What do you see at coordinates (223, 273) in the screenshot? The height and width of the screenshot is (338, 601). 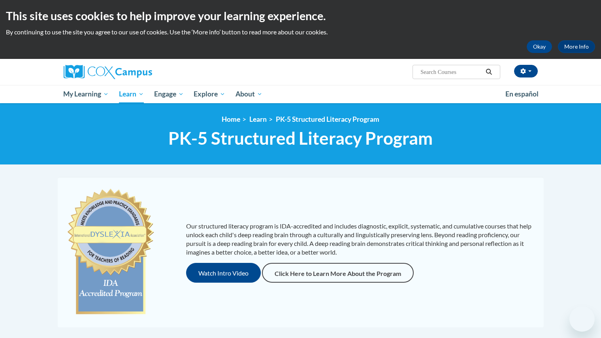 I see `button: Watch Intro Video` at bounding box center [223, 273].